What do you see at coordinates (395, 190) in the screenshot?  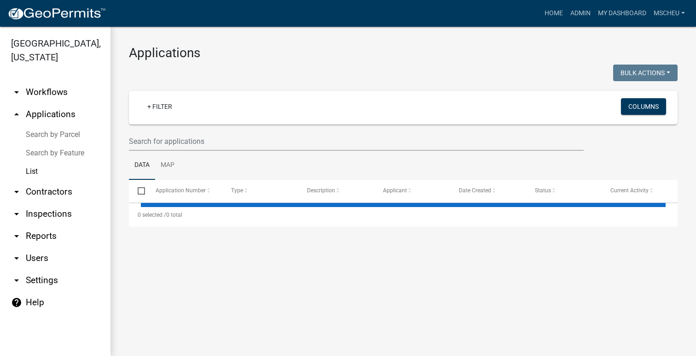 I see `span: Applicant` at bounding box center [395, 190].